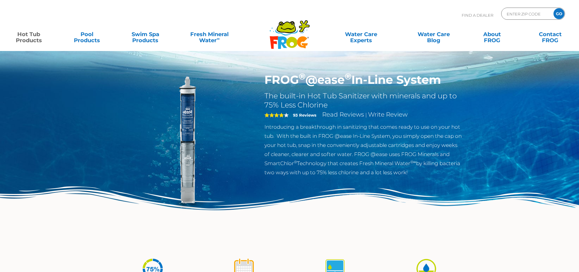 The width and height of the screenshot is (579, 272). I want to click on p: Introducing a breakthrough in sanitizing that comes ready to use on your hot tub. With the built ..., so click(363, 150).